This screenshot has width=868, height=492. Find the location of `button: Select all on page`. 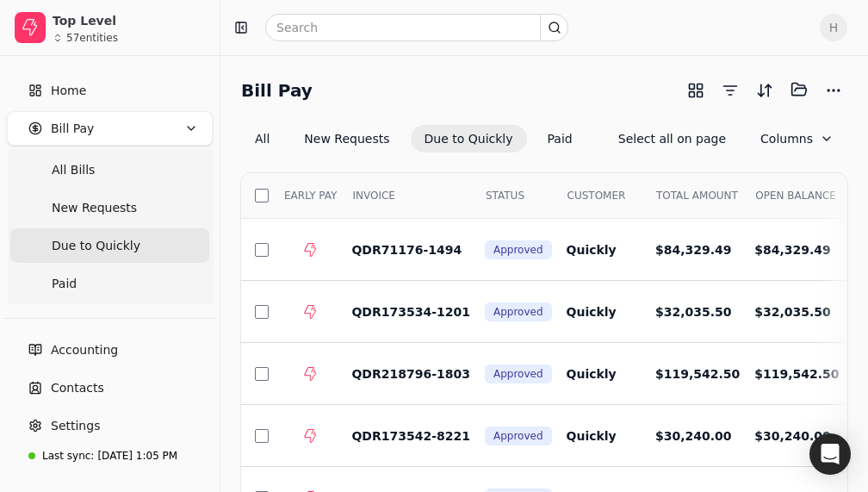

button: Select all on page is located at coordinates (671, 138).